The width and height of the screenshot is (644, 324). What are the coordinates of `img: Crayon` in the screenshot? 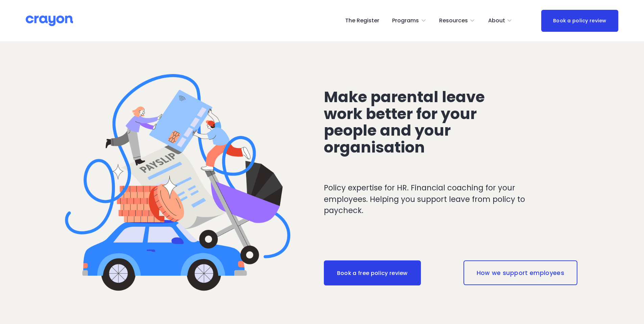 It's located at (50, 21).